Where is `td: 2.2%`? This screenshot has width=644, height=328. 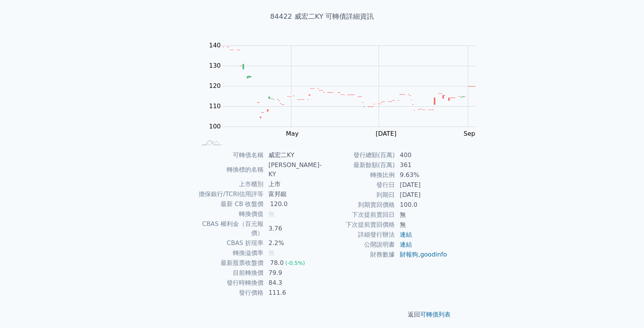
td: 2.2% is located at coordinates (292, 243).